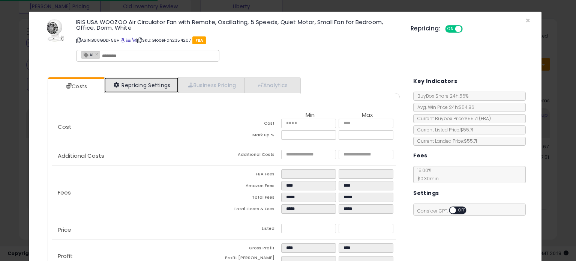 The height and width of the screenshot is (261, 576). I want to click on a: Costs, so click(76, 86).